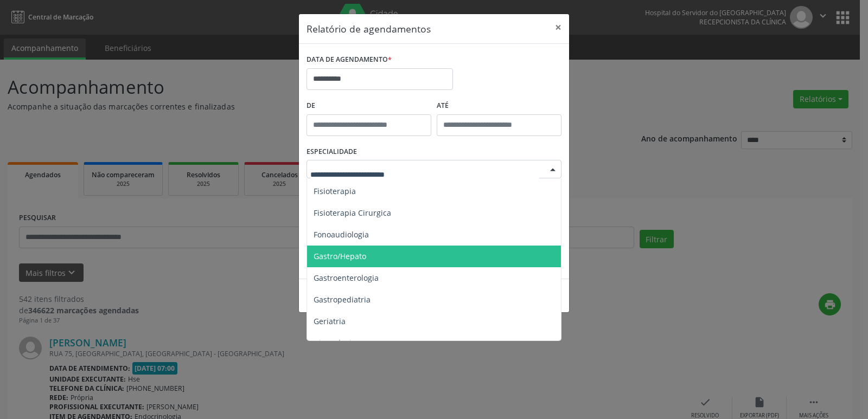 This screenshot has width=868, height=419. What do you see at coordinates (349, 60) in the screenshot?
I see `label: DATA DE AGENDAMENTO` at bounding box center [349, 60].